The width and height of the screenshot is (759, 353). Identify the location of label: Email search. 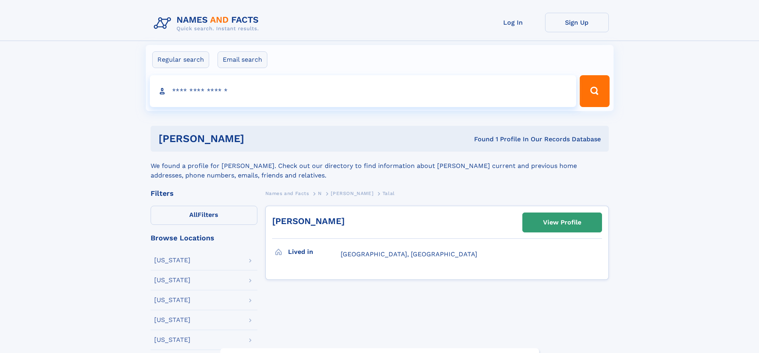
(242, 60).